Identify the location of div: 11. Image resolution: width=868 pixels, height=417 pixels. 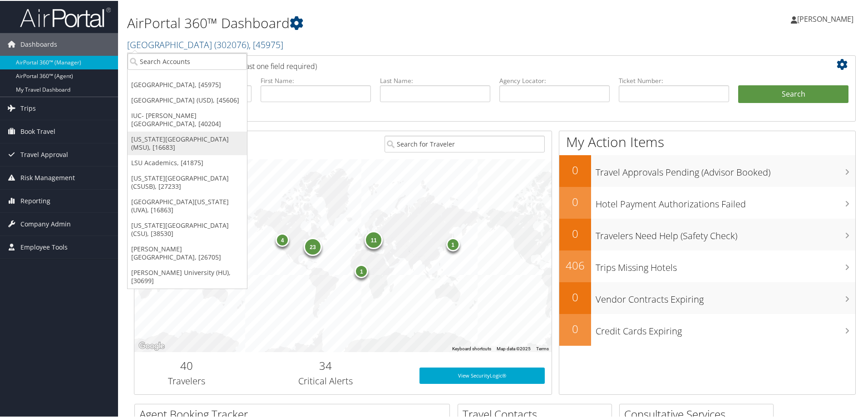
(374, 239).